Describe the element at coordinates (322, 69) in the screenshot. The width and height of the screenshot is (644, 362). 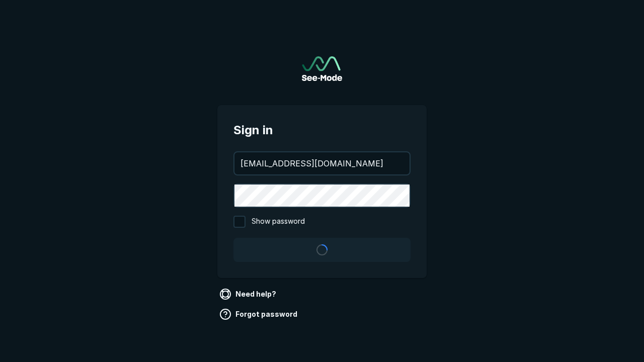
I see `a: Go to sign in` at that location.